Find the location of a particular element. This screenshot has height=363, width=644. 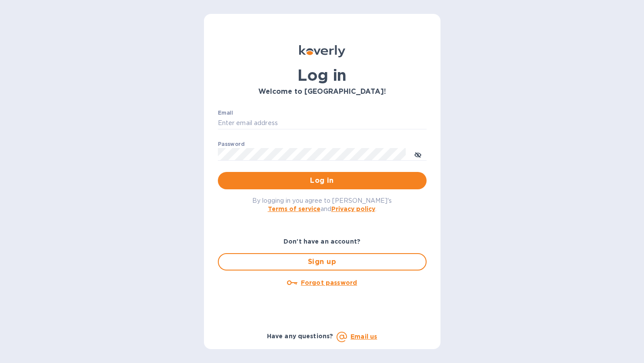

b: Terms of service is located at coordinates (294, 209).